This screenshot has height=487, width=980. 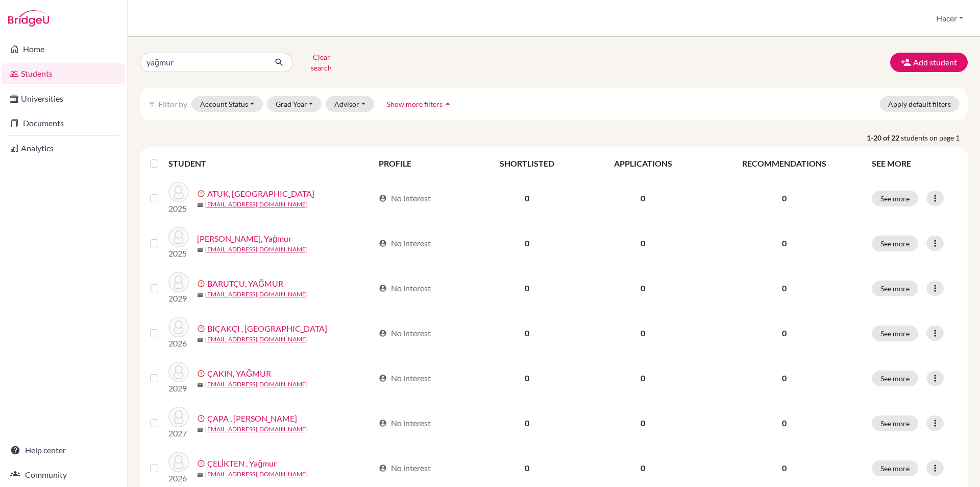 What do you see at coordinates (179, 462) in the screenshot?
I see `img: ÇELİKTEN , Yağmur` at bounding box center [179, 462].